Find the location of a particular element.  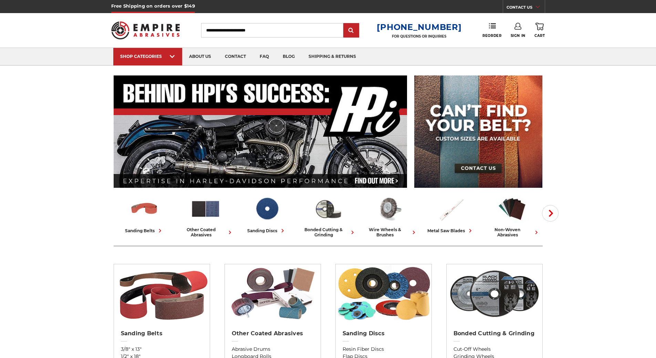

img: promo banner for custom belts. is located at coordinates (479, 132).